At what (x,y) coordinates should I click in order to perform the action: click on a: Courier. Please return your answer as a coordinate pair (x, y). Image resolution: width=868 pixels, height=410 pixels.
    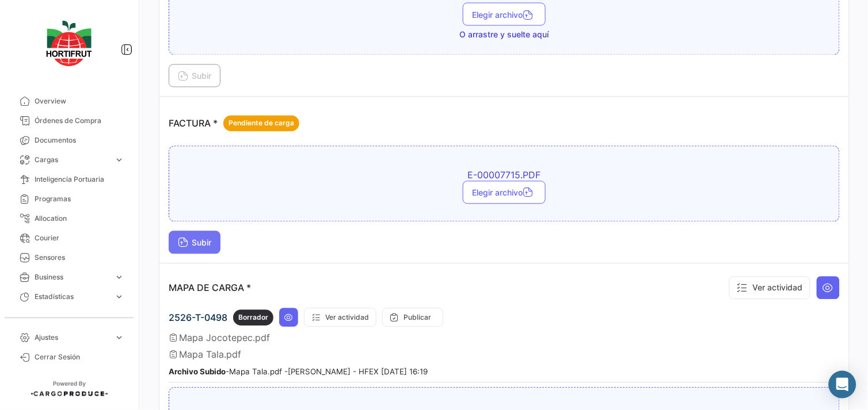
    Looking at the image, I should click on (69, 238).